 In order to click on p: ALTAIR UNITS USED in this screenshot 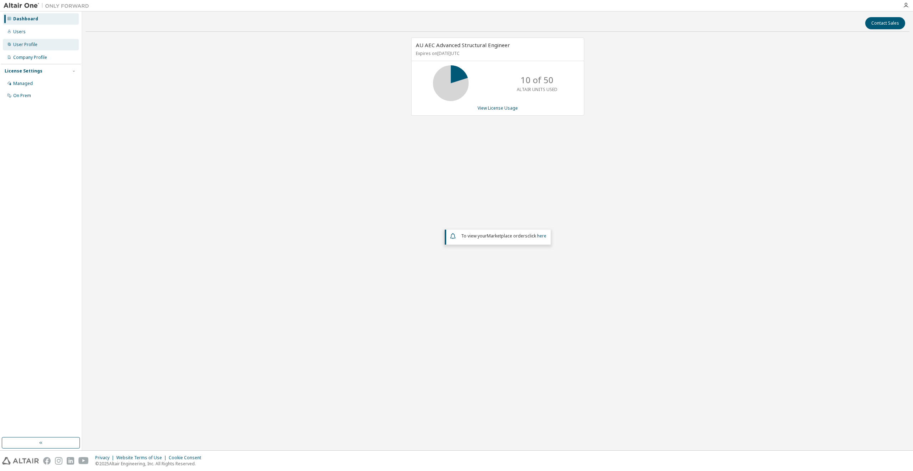, I will do `click(537, 89)`.